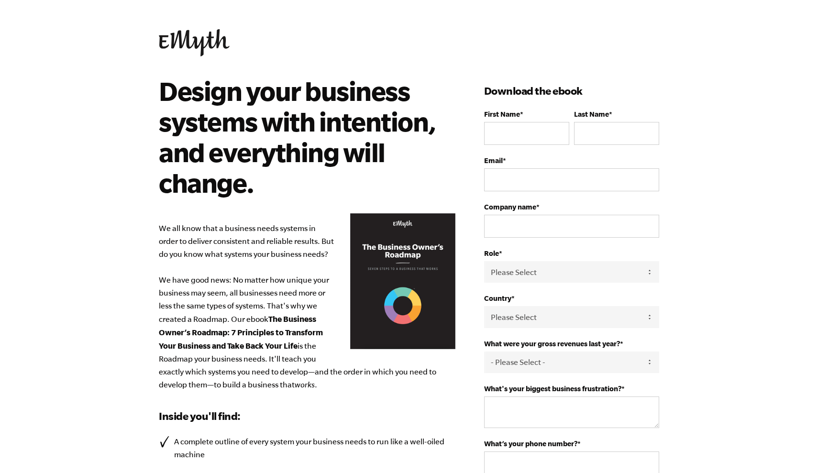 This screenshot has height=473, width=818. Describe the element at coordinates (300, 137) in the screenshot. I see `h2: Design your business systems with intention, and everything will change.` at that location.